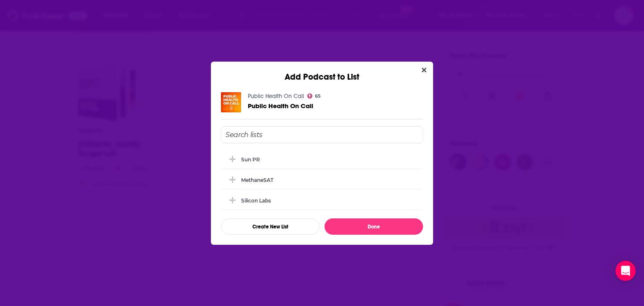  What do you see at coordinates (424, 70) in the screenshot?
I see `button: Close` at bounding box center [424, 70].